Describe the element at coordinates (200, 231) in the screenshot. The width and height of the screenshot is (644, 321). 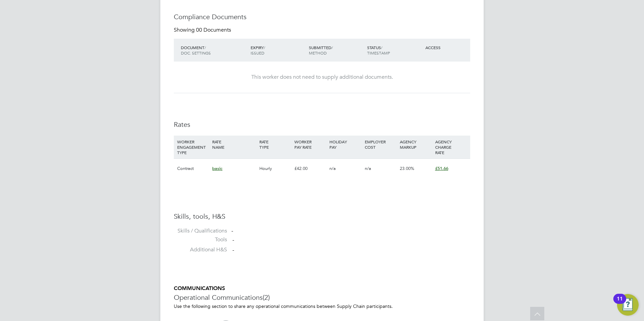
I see `label: Skills / Qualifications` at that location.